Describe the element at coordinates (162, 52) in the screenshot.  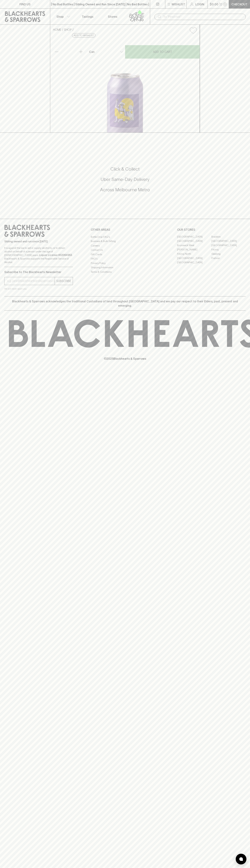
I see `button: ADD TO CART` at that location.